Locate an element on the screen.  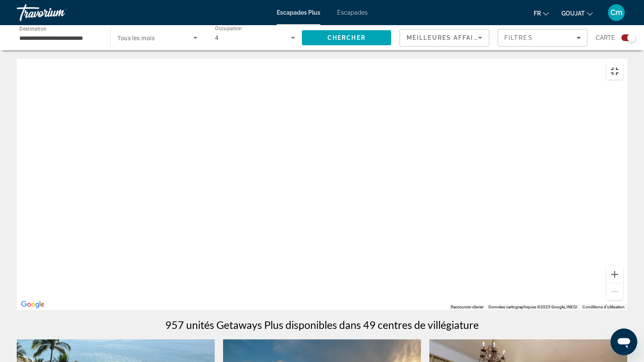
button: Changer de devise is located at coordinates (577, 13).